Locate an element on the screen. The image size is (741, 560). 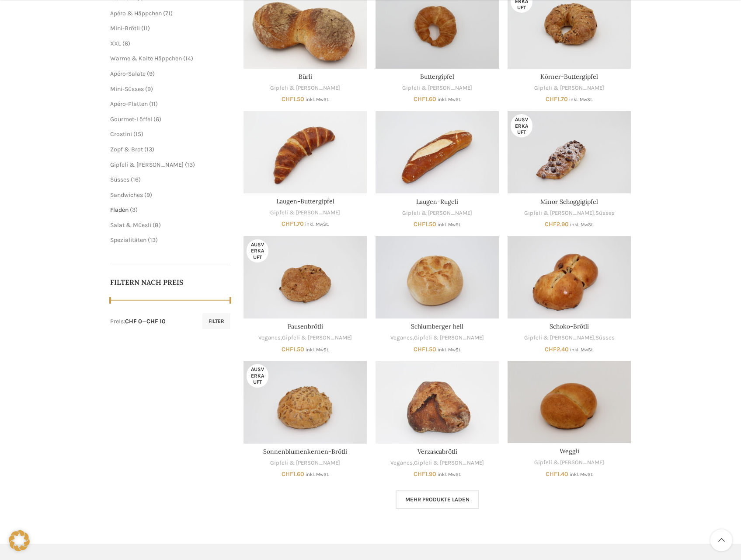
span: Zopf & Brot is located at coordinates (127, 149).